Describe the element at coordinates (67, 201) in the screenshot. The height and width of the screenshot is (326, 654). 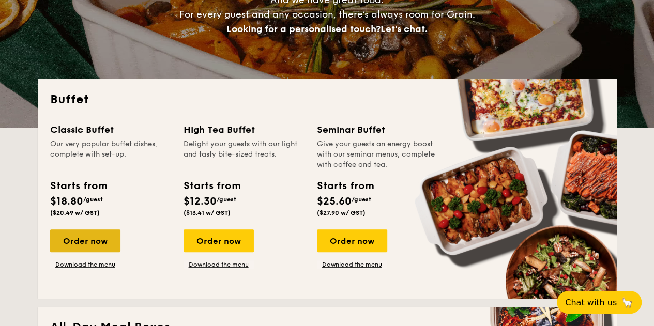
I see `span: $18.80` at that location.